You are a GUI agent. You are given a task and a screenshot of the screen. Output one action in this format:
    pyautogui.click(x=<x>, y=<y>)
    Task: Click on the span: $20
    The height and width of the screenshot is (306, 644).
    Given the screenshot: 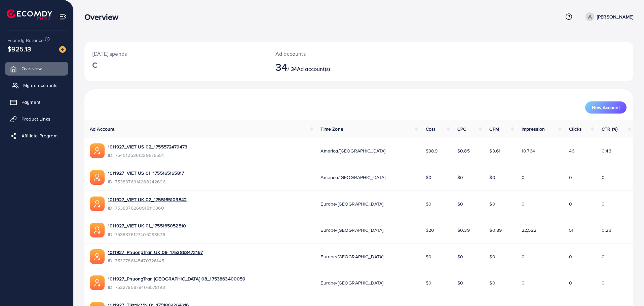 What is the action you would take?
    pyautogui.click(x=430, y=230)
    